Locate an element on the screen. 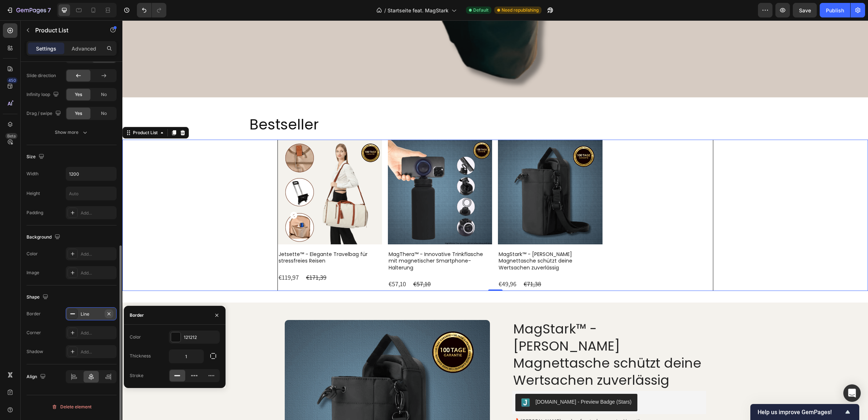 The image size is (868, 420). p: 7 is located at coordinates (49, 10).